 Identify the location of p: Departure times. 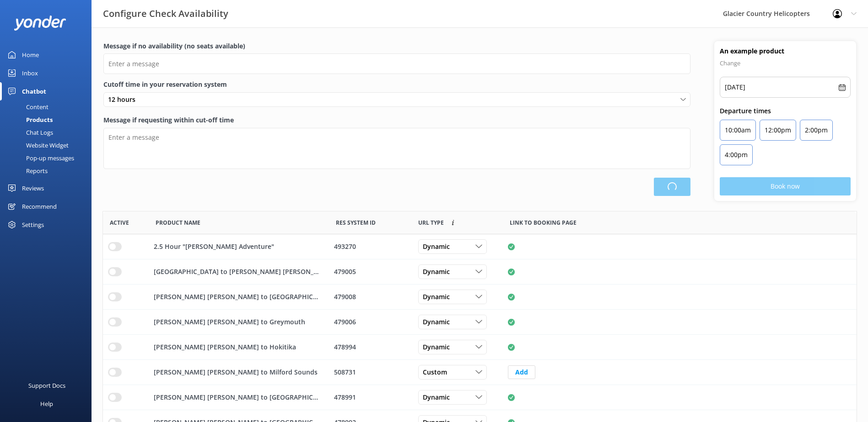
(785, 111).